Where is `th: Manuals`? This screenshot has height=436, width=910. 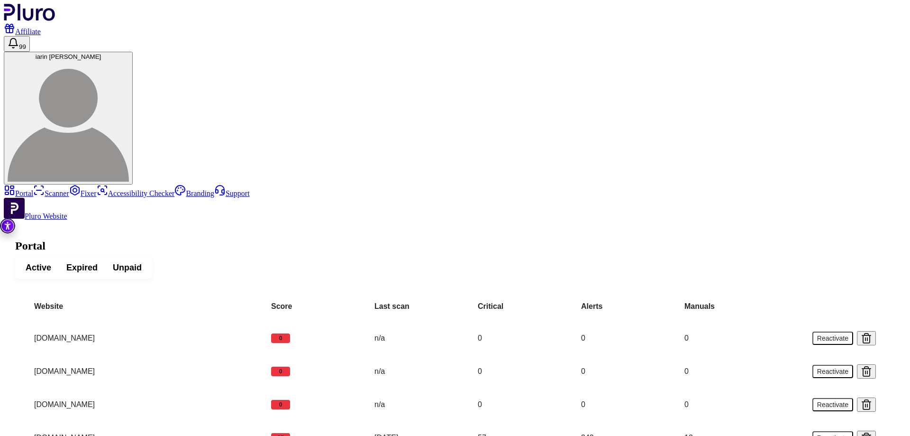 th: Manuals is located at coordinates (728, 306).